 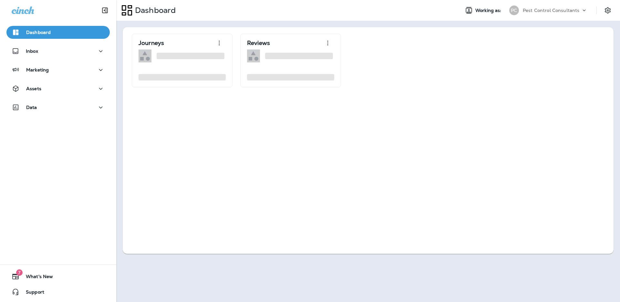 I want to click on p: Marketing, so click(x=37, y=70).